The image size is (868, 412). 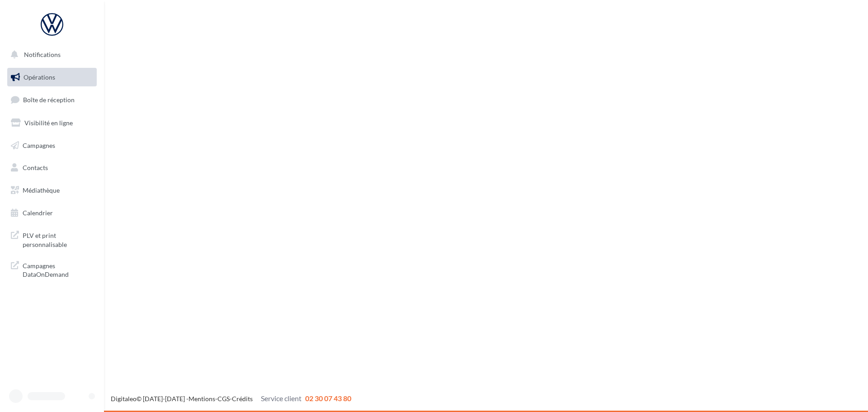 I want to click on a: Campagnes, so click(x=52, y=145).